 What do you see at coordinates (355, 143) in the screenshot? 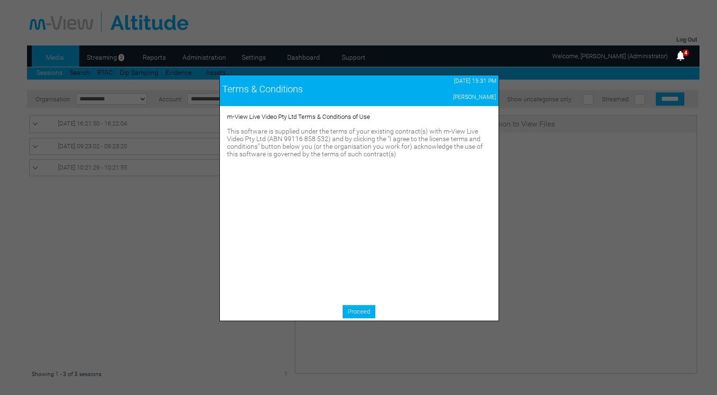
I see `span: This software is supplied under the terms of your existing contract(s) with m-View Live Video Pty...` at bounding box center [355, 143].